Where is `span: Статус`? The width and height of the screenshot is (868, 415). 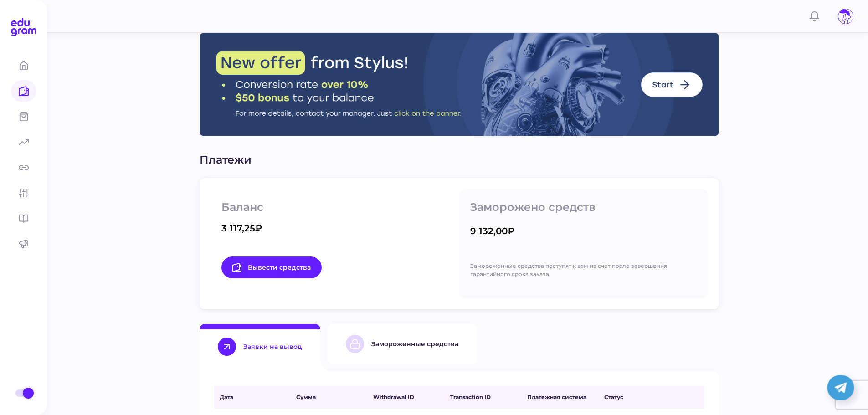
span: Статус is located at coordinates (654, 397).